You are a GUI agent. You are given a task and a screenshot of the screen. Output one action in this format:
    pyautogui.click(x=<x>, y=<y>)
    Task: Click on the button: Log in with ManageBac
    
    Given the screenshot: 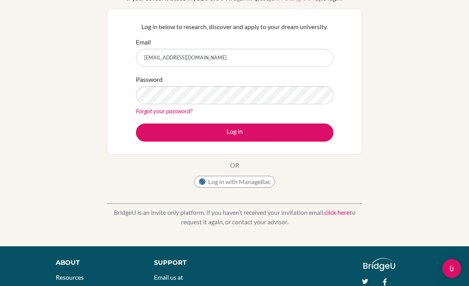 What is the action you would take?
    pyautogui.click(x=235, y=182)
    